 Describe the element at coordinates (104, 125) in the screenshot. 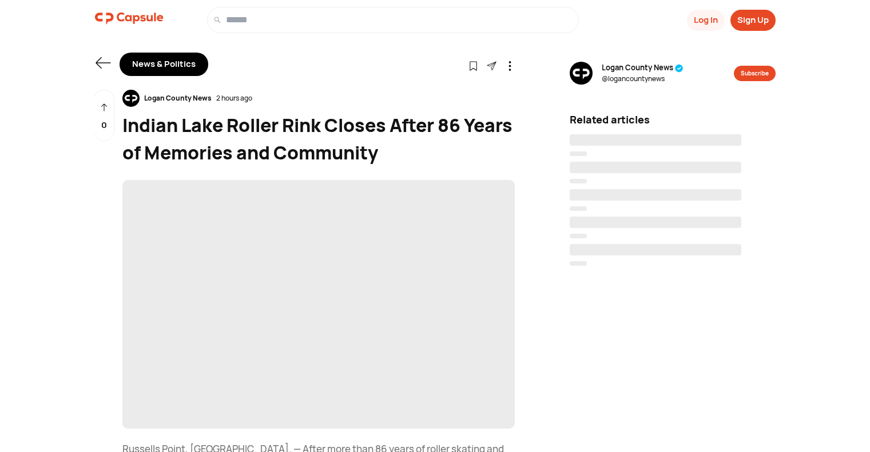

I see `p: 0` at that location.